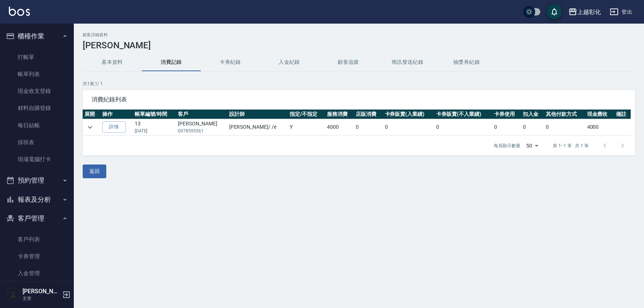  I want to click on a: 打帳單, so click(37, 57).